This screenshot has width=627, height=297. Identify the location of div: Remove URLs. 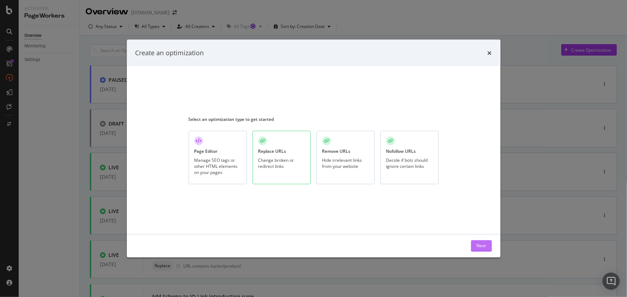
(336, 151).